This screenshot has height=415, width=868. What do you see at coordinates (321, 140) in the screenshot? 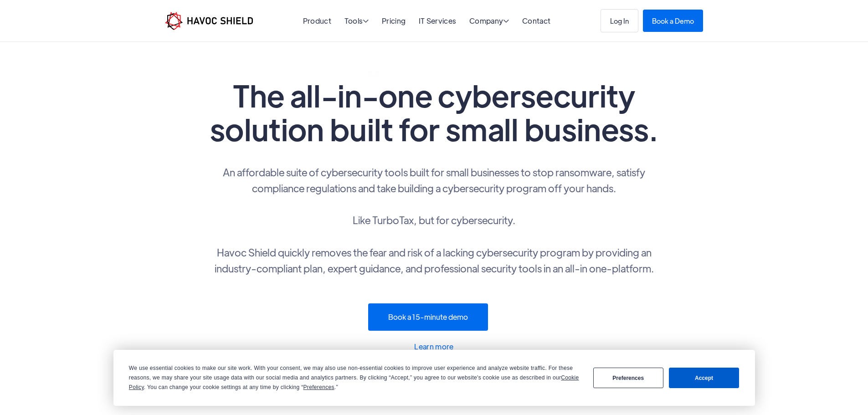
I see `a: Vulnerability Scanner` at bounding box center [321, 140].